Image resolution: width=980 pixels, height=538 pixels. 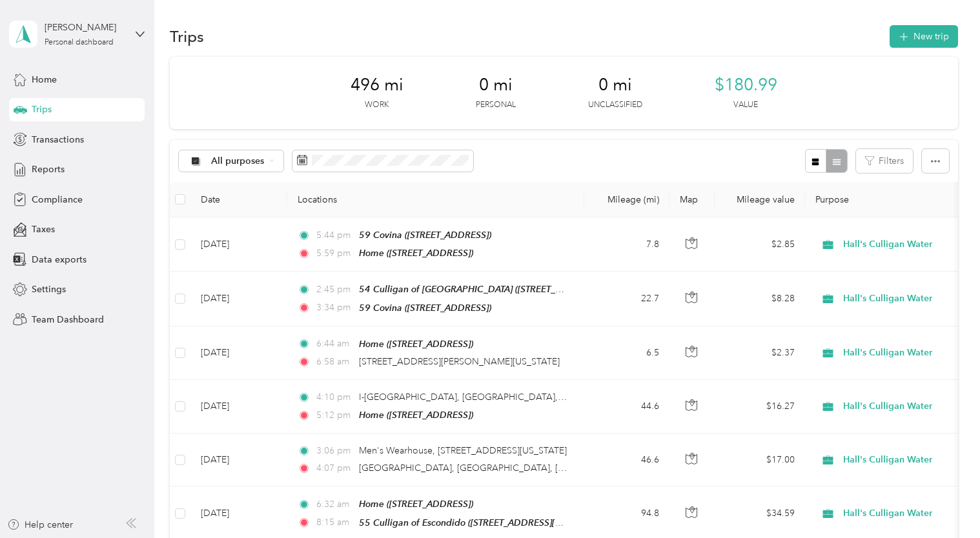 What do you see at coordinates (79, 43) in the screenshot?
I see `div: Personal dashboard` at bounding box center [79, 43].